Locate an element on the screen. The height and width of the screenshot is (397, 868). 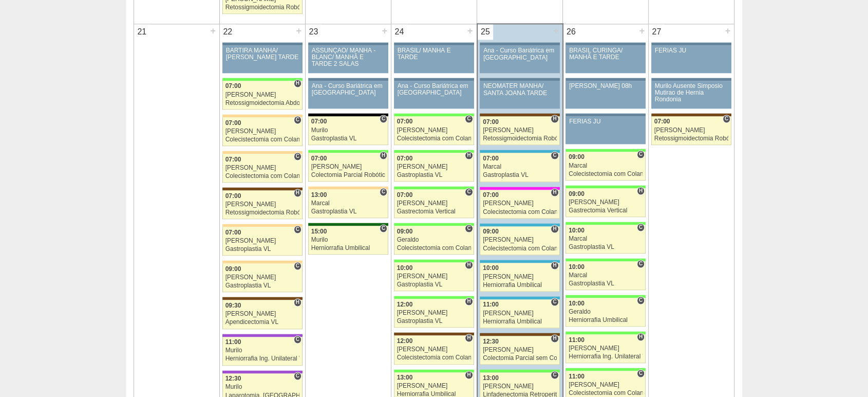
div: 26 is located at coordinates (572, 32).